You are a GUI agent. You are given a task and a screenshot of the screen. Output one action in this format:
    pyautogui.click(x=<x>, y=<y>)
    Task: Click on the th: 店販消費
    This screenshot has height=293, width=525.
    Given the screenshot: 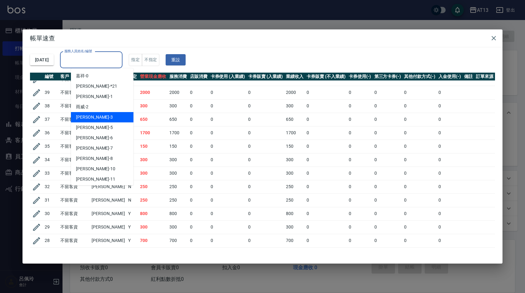 What is the action you would take?
    pyautogui.click(x=199, y=77)
    